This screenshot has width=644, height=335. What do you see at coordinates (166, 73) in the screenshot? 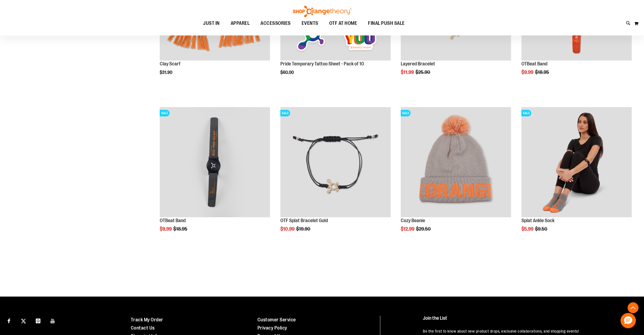
I see `span: $31.90` at bounding box center [166, 73].